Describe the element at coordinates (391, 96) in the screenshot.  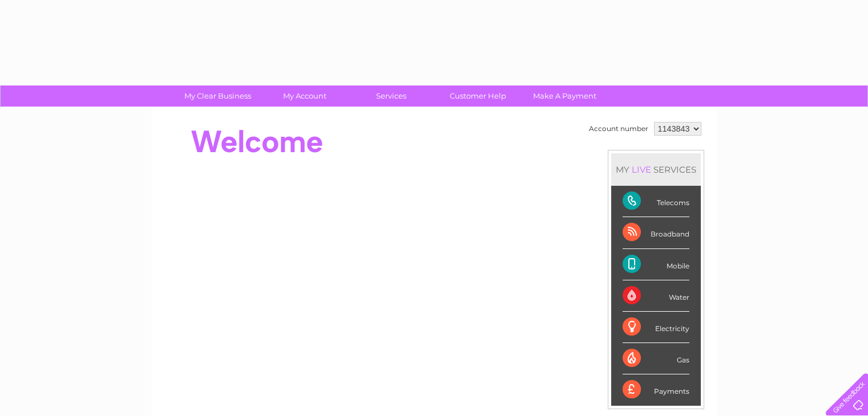
I see `a: Services` at that location.